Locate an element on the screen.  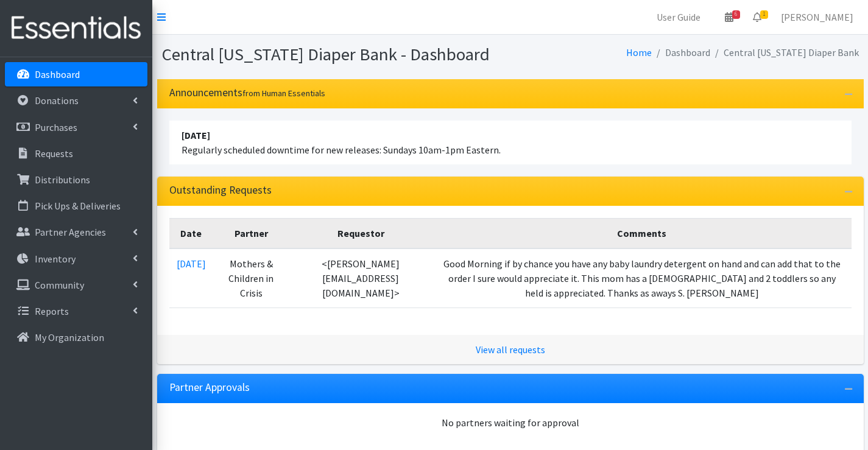
p: Partner Agencies is located at coordinates (70, 232).